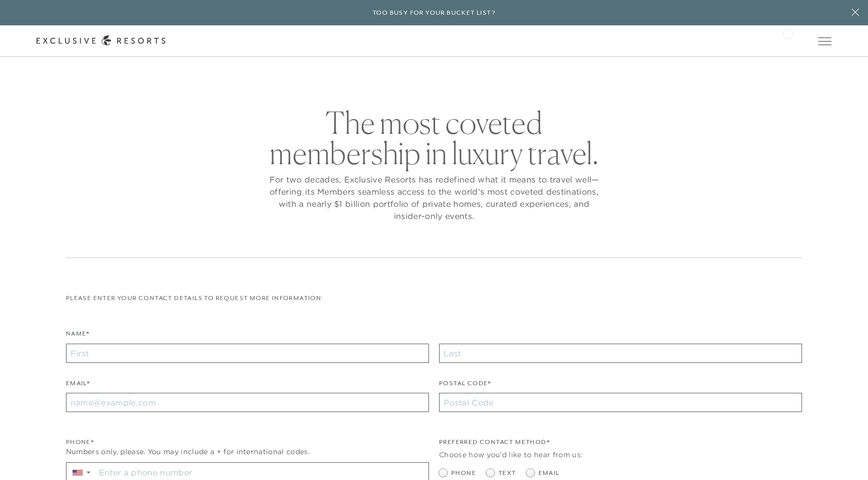 The image size is (868, 480). What do you see at coordinates (434, 197) in the screenshot?
I see `p: For two decades, Exclusive Resorts has redefined what it means to travel well—offering its Member...` at bounding box center [434, 197].